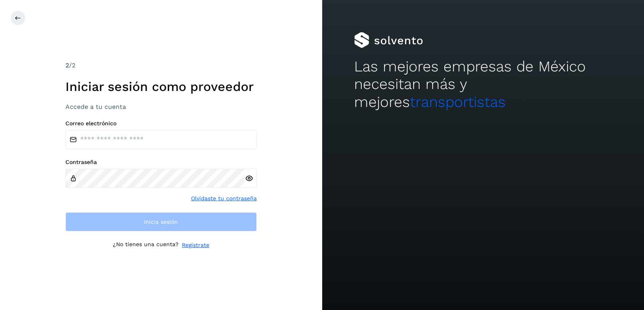 The height and width of the screenshot is (310, 644). I want to click on label: Correo electrónico, so click(161, 124).